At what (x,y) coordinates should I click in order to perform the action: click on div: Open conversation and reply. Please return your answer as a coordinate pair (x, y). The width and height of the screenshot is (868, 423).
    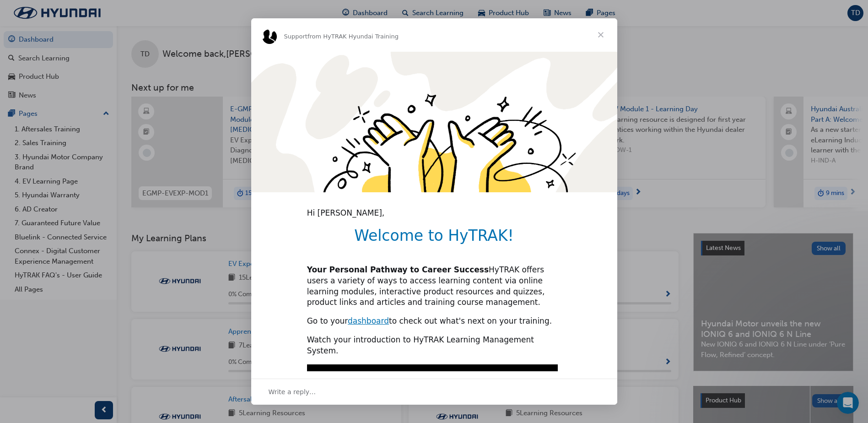
    Looking at the image, I should click on (434, 392).